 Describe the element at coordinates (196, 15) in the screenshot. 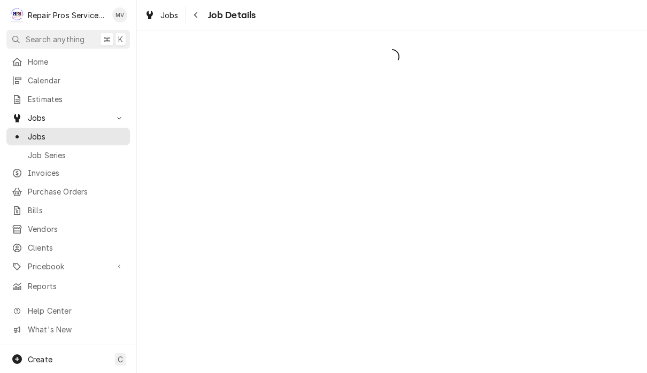

I see `button: Navigate back` at that location.